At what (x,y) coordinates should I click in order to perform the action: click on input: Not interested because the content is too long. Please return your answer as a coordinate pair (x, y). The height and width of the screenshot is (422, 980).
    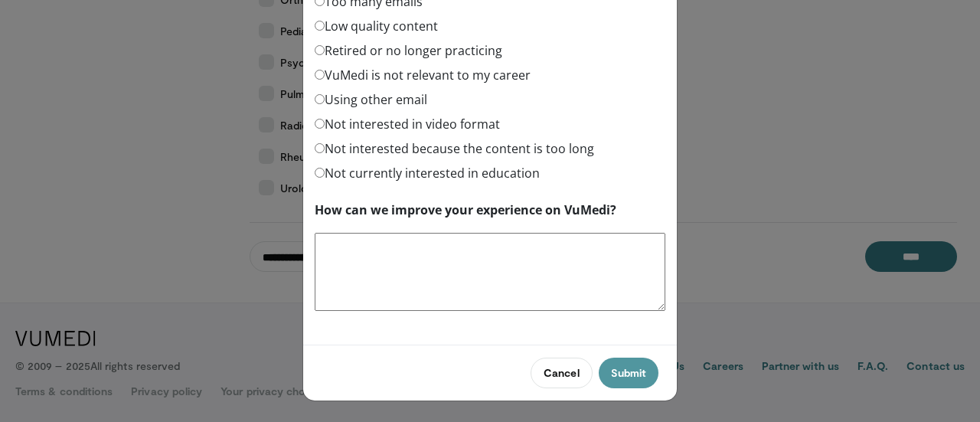
    Looking at the image, I should click on (319, 148).